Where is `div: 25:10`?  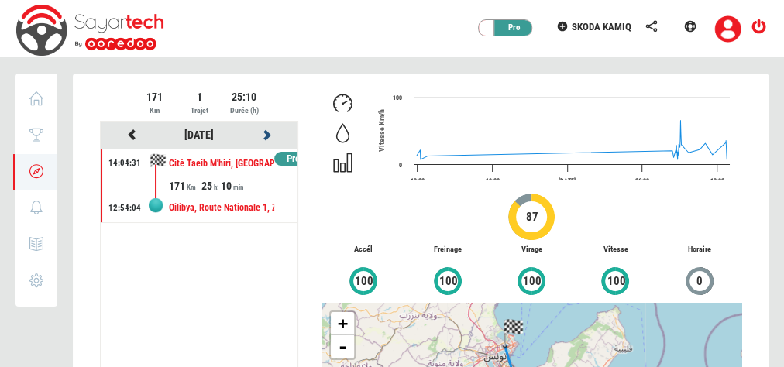
div: 25:10 is located at coordinates (243, 97).